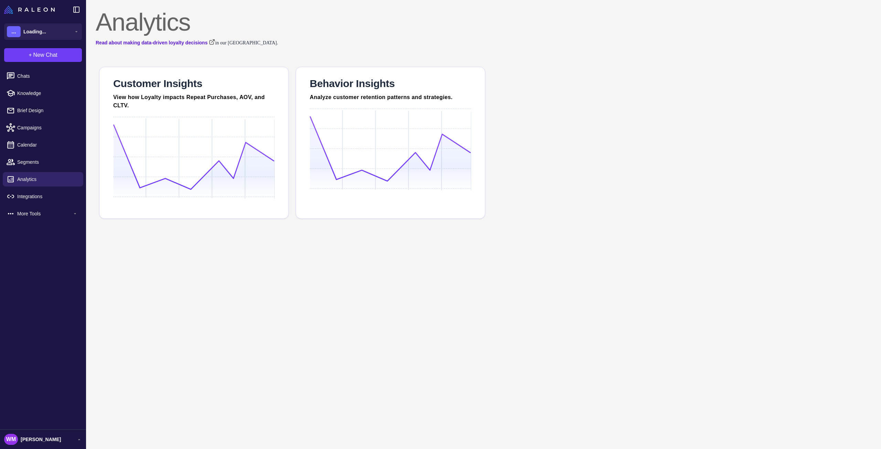 The height and width of the screenshot is (449, 881). What do you see at coordinates (45, 55) in the screenshot?
I see `span: New Chat` at bounding box center [45, 55].